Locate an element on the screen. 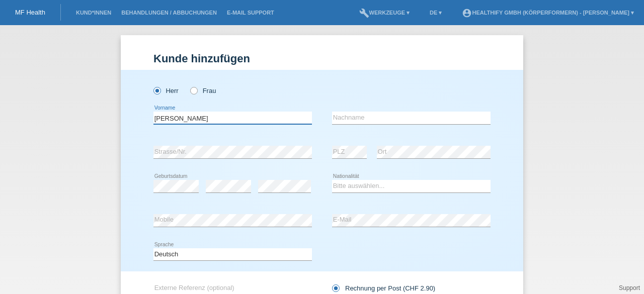  a: Behandlungen / Abbuchungen is located at coordinates (169, 12).